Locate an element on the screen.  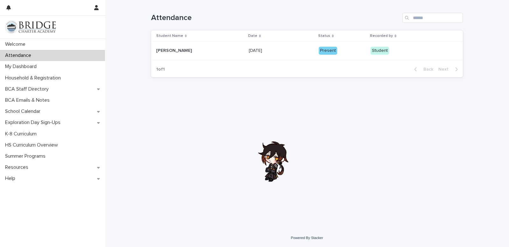
p: Summer Programs is located at coordinates (26, 156).